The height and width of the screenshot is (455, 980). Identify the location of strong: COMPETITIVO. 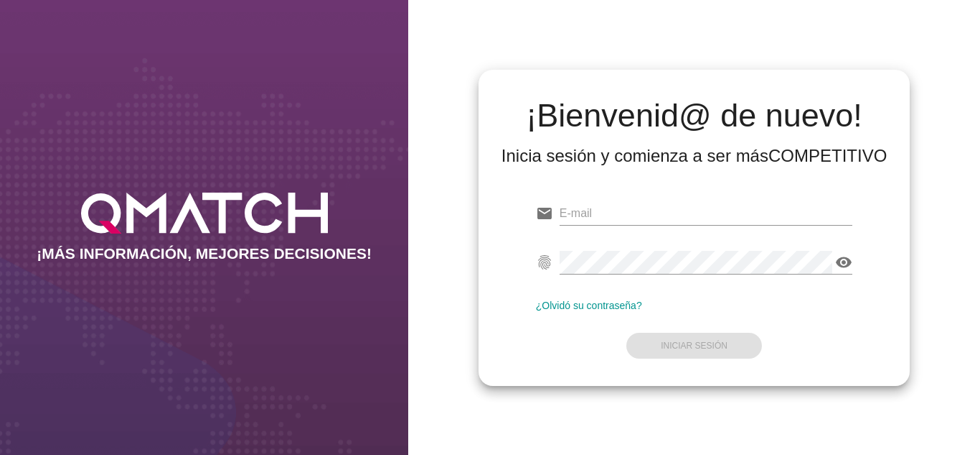
(828, 155).